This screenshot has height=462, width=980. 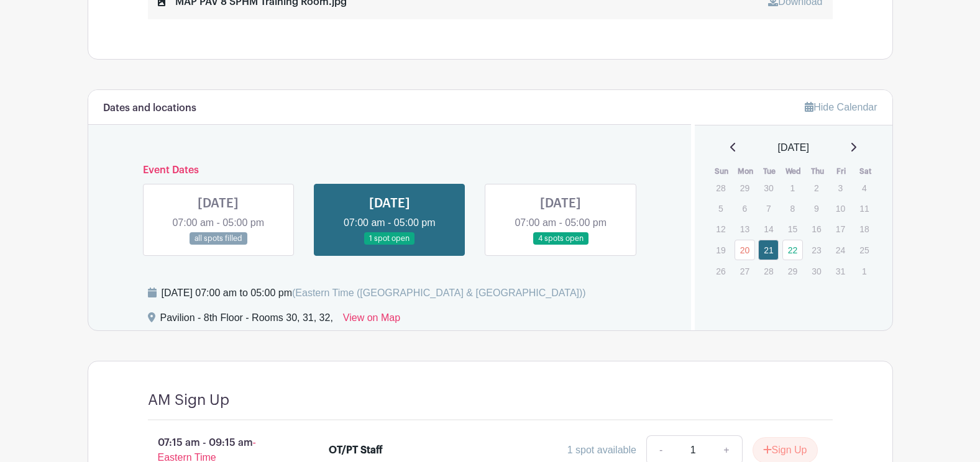 What do you see at coordinates (793, 228) in the screenshot?
I see `p: 15` at bounding box center [793, 228].